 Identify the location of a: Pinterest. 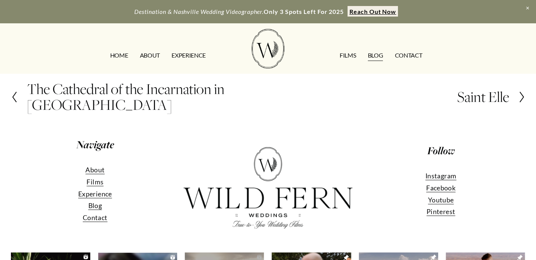
(441, 212).